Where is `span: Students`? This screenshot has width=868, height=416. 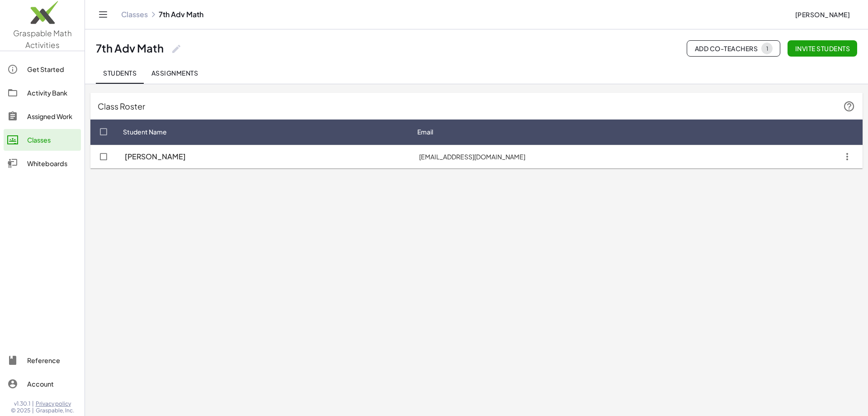 span: Students is located at coordinates (120, 73).